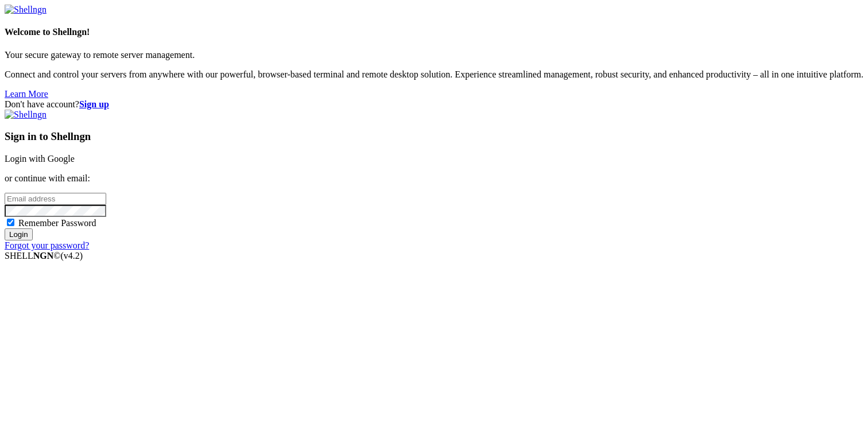 The height and width of the screenshot is (439, 868). I want to click on a: Sign up, so click(94, 104).